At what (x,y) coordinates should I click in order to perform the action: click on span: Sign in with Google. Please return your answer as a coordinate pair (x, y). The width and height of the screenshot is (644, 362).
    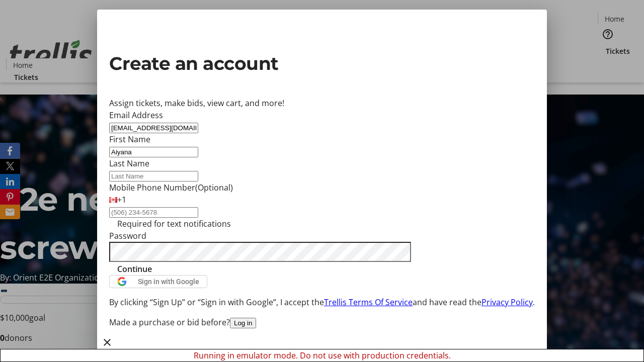
    Looking at the image, I should click on (168, 282).